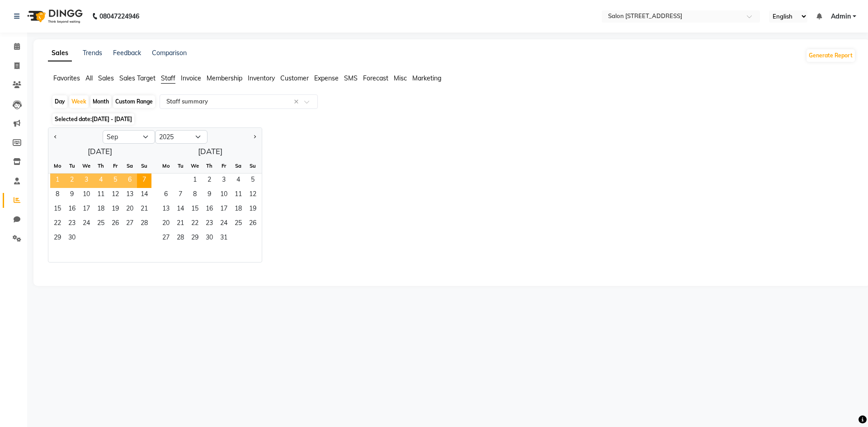 This screenshot has width=868, height=427. Describe the element at coordinates (239, 181) in the screenshot. I see `div: Saturday, October 4, 2025` at that location.